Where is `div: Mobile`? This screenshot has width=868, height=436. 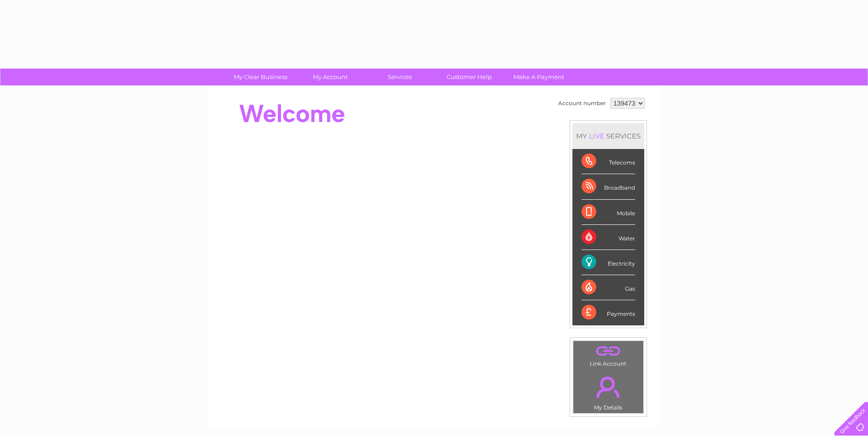
div: Mobile is located at coordinates (608, 212).